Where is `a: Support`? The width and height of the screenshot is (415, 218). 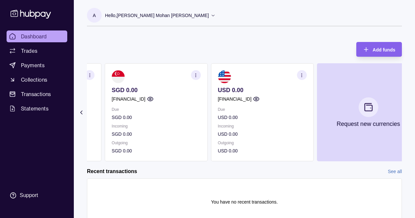 a: Support is located at coordinates (37, 196).